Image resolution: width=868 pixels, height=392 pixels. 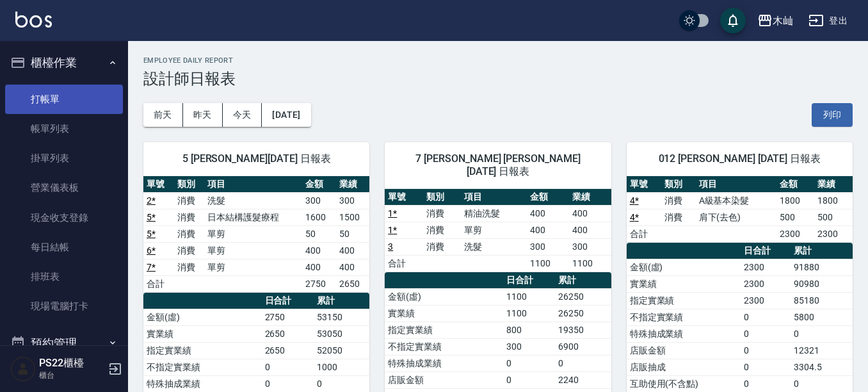 I want to click on td: 53150, so click(x=341, y=317).